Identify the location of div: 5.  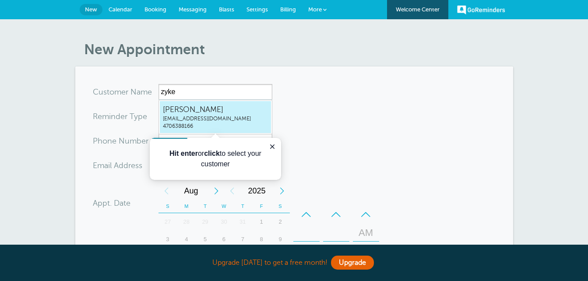
(205, 239).